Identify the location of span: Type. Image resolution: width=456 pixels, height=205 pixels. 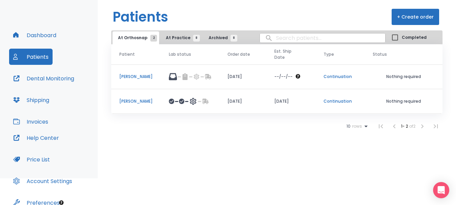
(329, 54).